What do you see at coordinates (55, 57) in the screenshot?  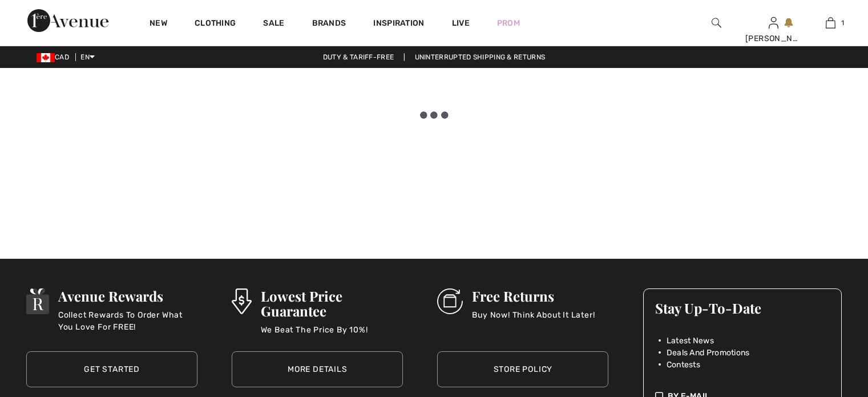 I see `span: CAD` at bounding box center [55, 57].